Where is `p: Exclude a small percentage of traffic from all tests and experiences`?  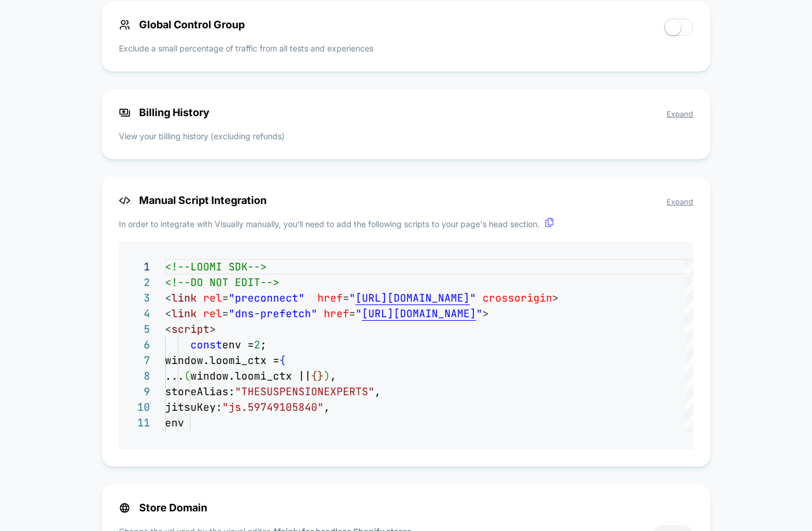
p: Exclude a small percentage of traffic from all tests and experiences is located at coordinates (246, 48).